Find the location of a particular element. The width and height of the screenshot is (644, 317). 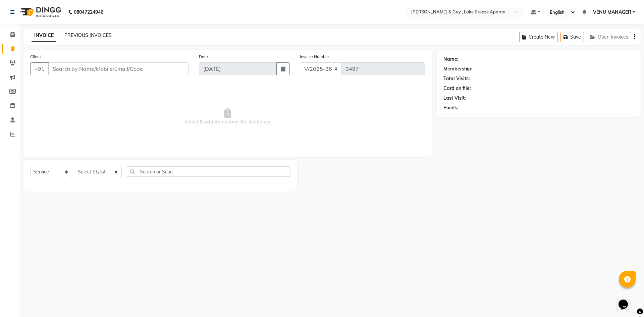

a: PREVIOUS INVOICES is located at coordinates (88, 35).